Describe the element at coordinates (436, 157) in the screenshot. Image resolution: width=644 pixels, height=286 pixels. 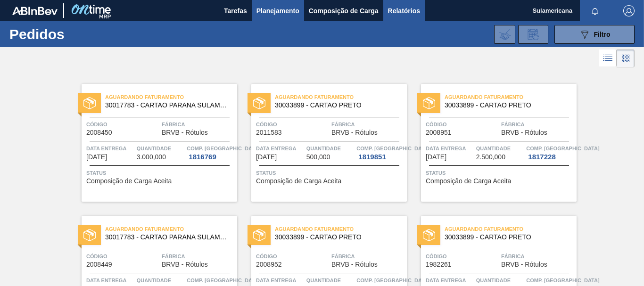
I see `span: 31/08/2025` at that location.